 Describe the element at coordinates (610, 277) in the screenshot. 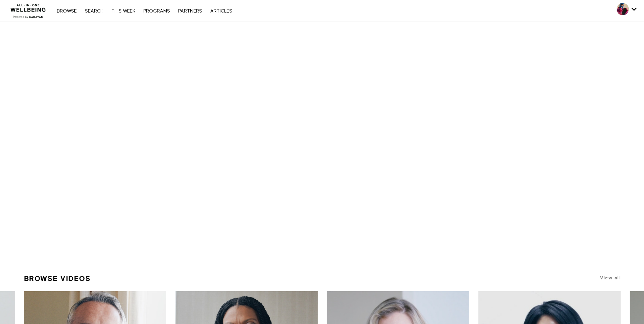

I see `a: View all` at that location.